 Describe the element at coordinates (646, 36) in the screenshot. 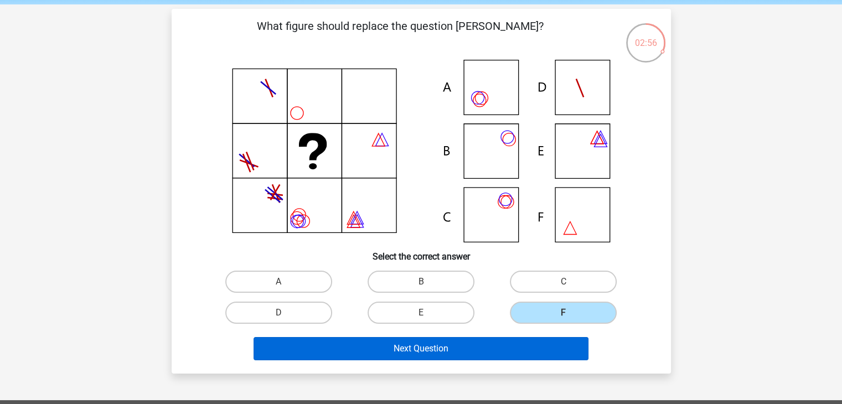

I see `div: 02:56` at that location.